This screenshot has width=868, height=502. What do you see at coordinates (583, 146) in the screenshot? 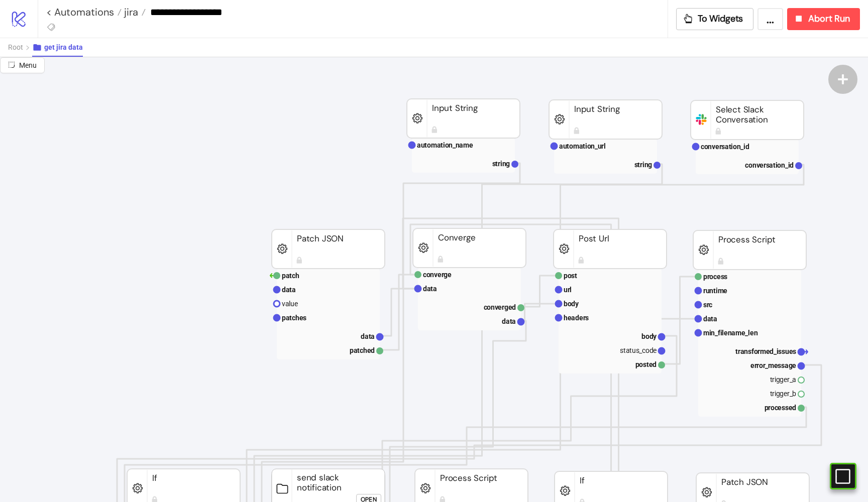
I see `text: automation_url` at bounding box center [583, 146].